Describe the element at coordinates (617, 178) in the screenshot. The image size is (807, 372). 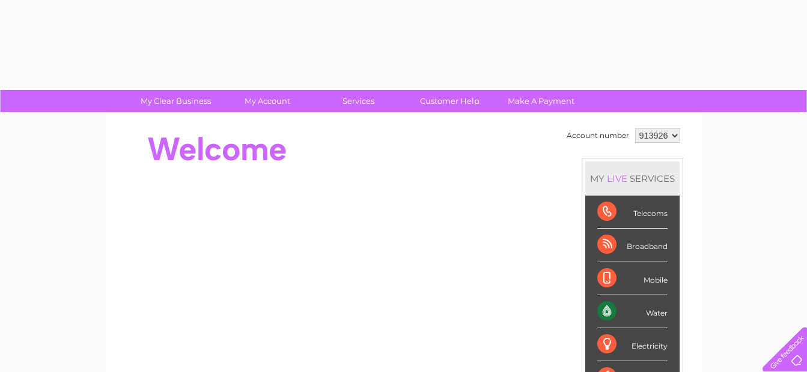
I see `div: LIVE` at that location.